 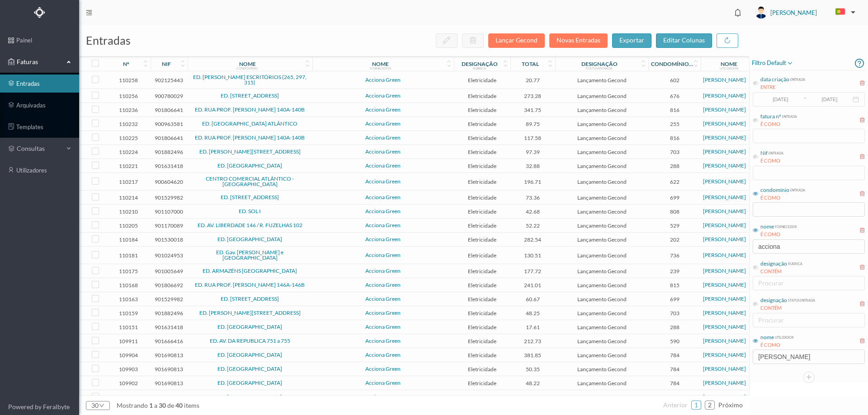 I want to click on span: 196.71, so click(x=532, y=182).